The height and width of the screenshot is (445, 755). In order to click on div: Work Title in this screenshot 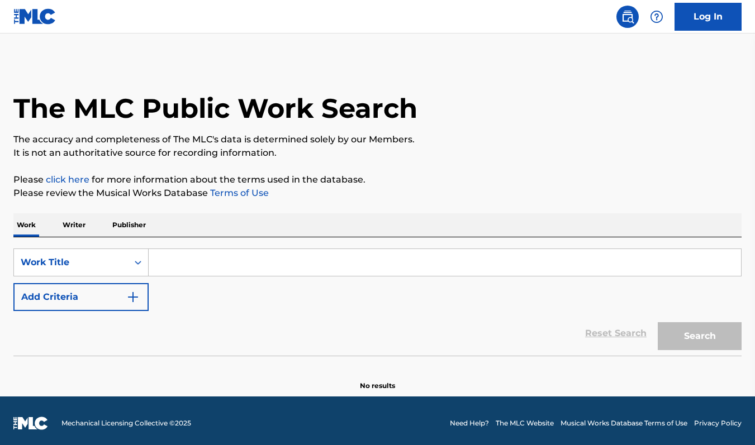, I will do `click(71, 263)`.